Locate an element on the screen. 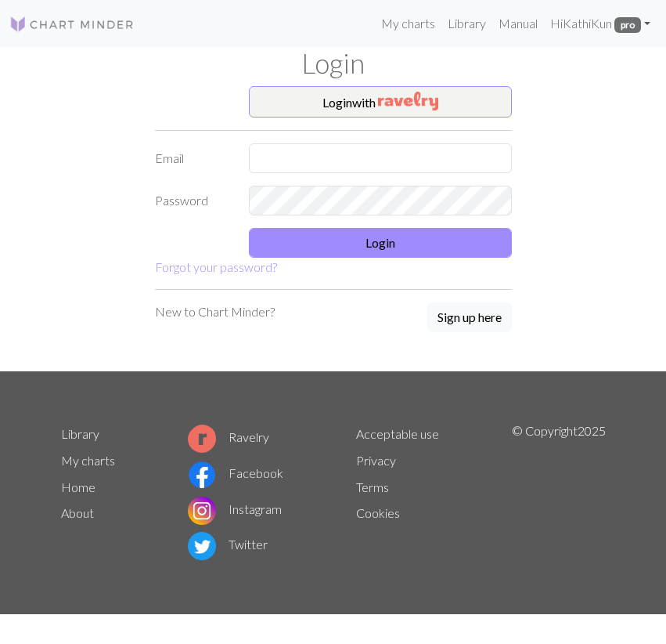 The image size is (666, 644). p: New to Chart Minder? is located at coordinates (214, 311).